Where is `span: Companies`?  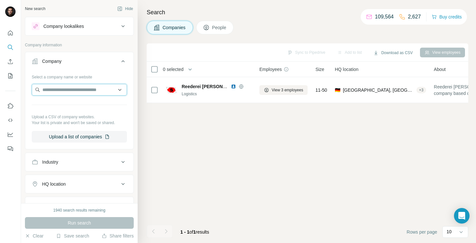
span: Companies is located at coordinates (174, 28).